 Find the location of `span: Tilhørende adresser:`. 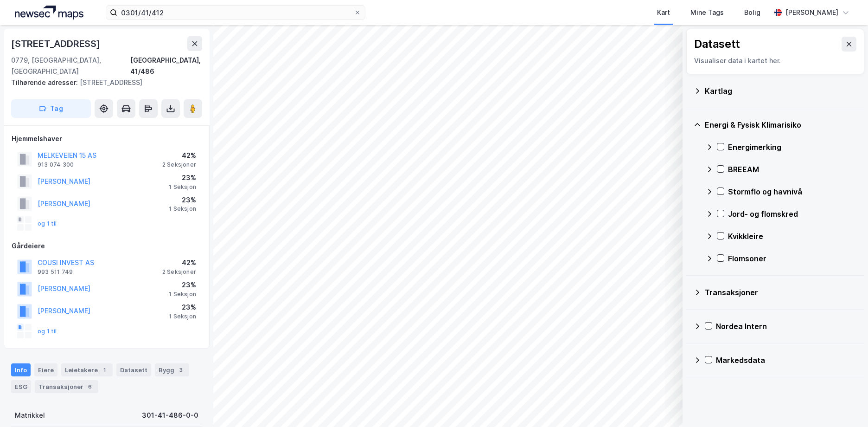

span: Tilhørende adresser: is located at coordinates (45, 82).